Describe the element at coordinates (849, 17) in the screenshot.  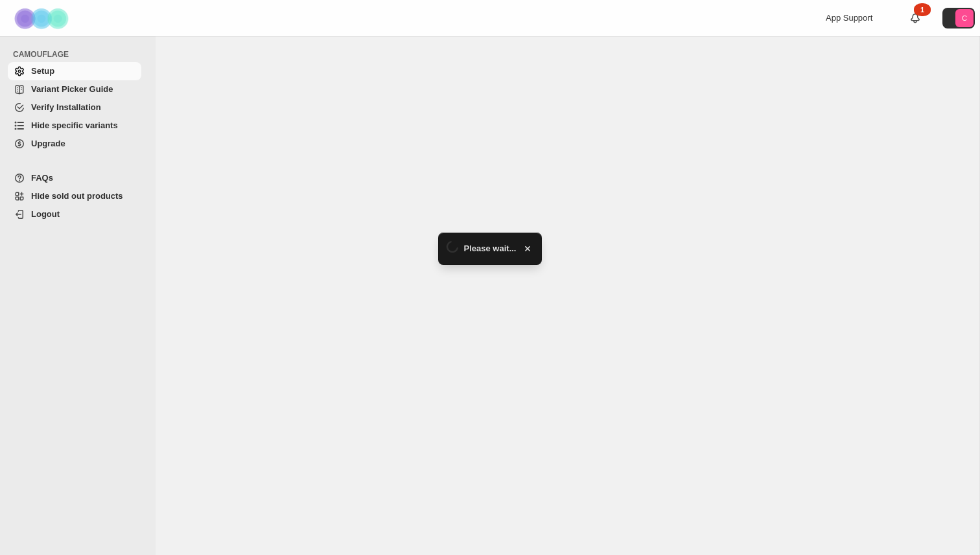
I see `span: App Support` at that location.